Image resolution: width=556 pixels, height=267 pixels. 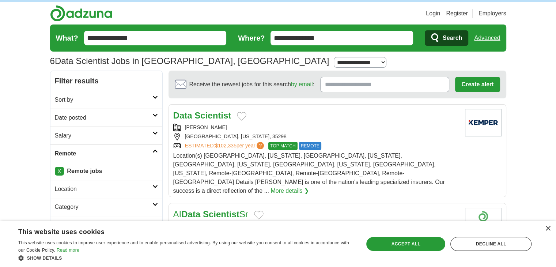 I want to click on span: TOP MATCH, so click(x=283, y=146).